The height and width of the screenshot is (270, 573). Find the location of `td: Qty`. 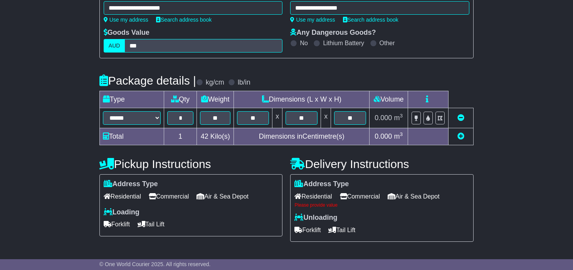

td: Qty is located at coordinates (180, 99).